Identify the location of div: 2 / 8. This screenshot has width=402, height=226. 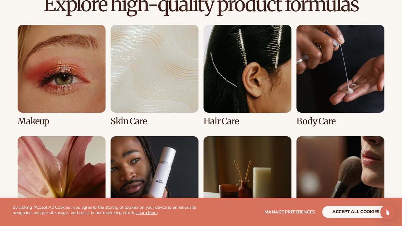
(155, 75).